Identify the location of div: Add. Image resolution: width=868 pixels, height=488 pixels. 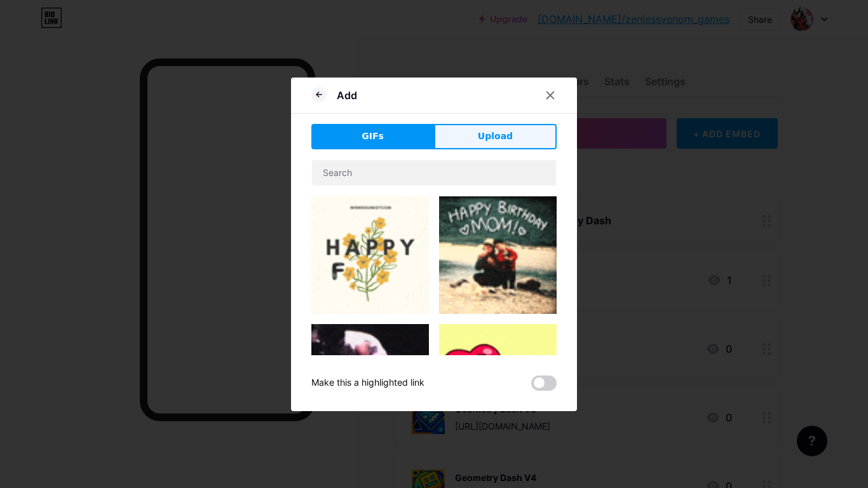
(347, 95).